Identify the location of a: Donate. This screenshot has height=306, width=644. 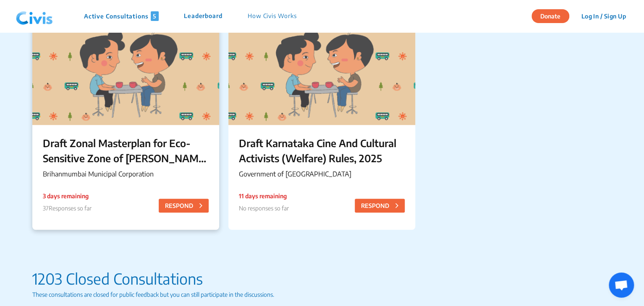
(553, 15).